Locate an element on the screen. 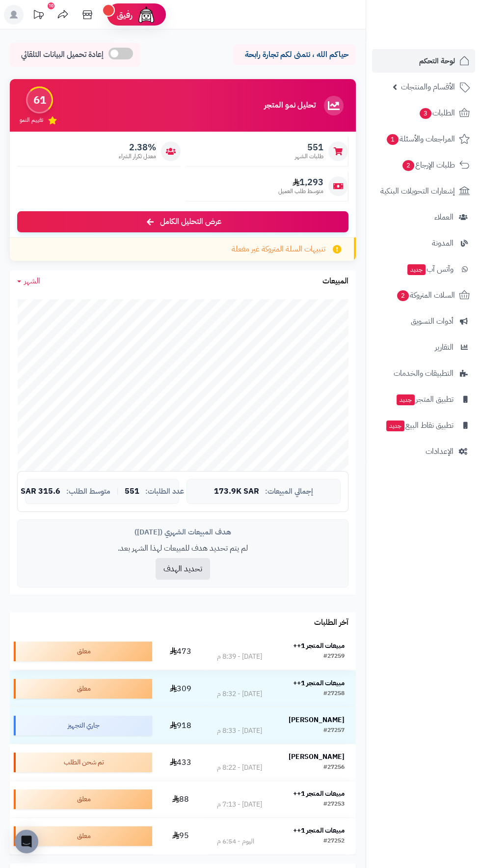 This screenshot has height=868, width=481. span: المدونة is located at coordinates (443, 243).